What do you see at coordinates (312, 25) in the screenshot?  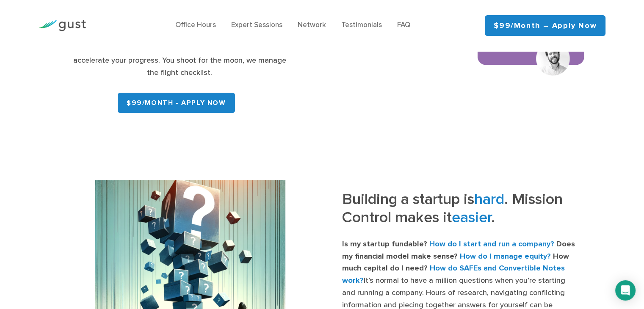 I see `a: Network` at bounding box center [312, 25].